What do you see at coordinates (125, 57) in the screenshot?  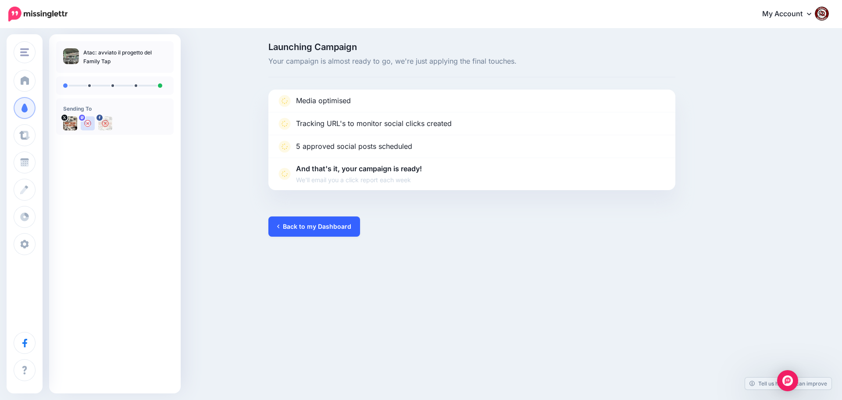 I see `p: Atac: avviato il progetto del Family Tap` at bounding box center [125, 57].